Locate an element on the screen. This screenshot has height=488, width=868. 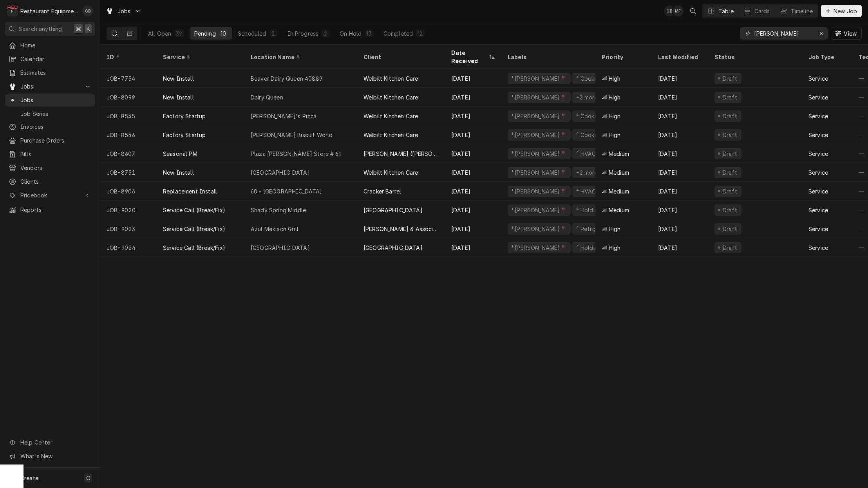
span: Estimates is located at coordinates (56, 72).